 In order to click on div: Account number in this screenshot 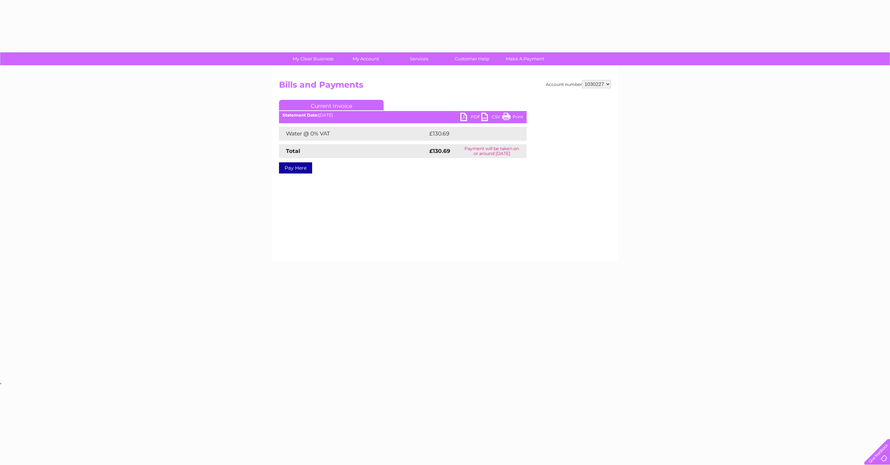, I will do `click(578, 84)`.